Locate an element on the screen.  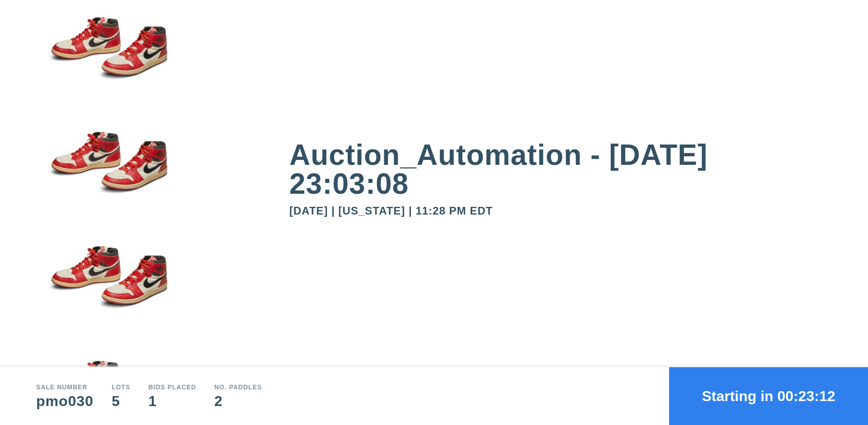
div: No. Paddles is located at coordinates (238, 387).